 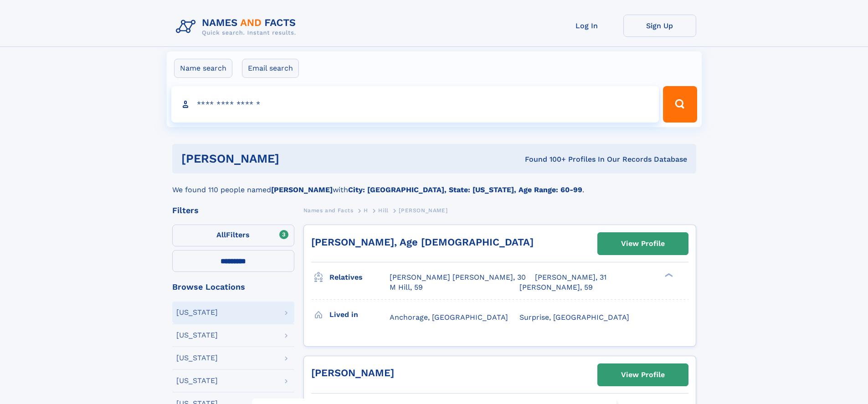 I want to click on div: M Hill, 59, so click(x=406, y=287).